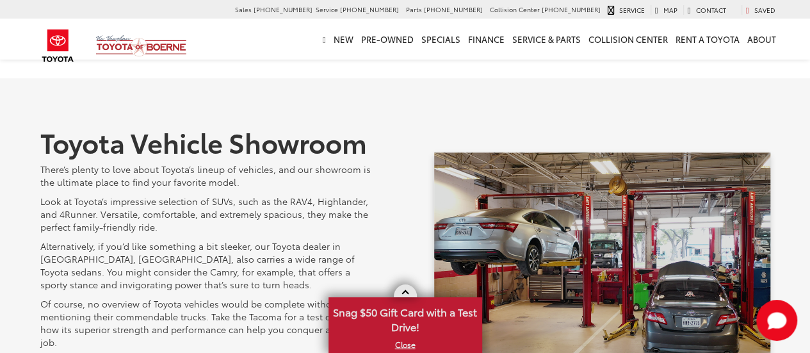 Image resolution: width=810 pixels, height=353 pixels. I want to click on a: Rent a Toyota, so click(708, 39).